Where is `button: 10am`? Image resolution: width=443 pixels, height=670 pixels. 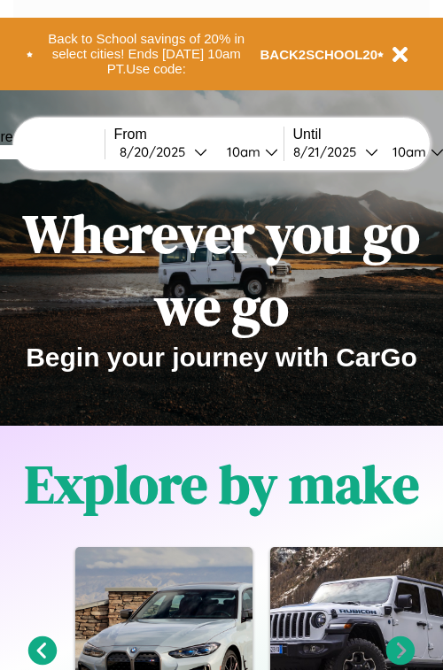
button: 10am is located at coordinates (248, 151).